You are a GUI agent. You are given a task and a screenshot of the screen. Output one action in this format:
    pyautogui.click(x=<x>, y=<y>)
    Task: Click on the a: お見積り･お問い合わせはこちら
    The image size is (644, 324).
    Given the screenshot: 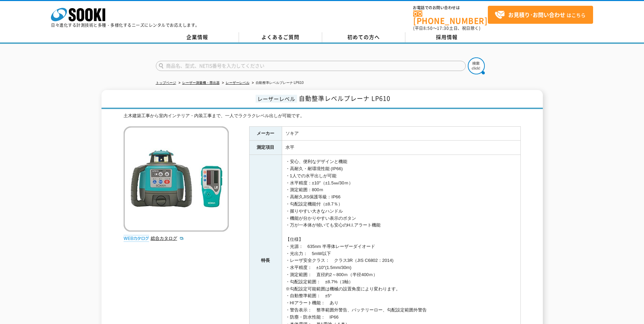 What is the action you would take?
    pyautogui.click(x=540, y=15)
    